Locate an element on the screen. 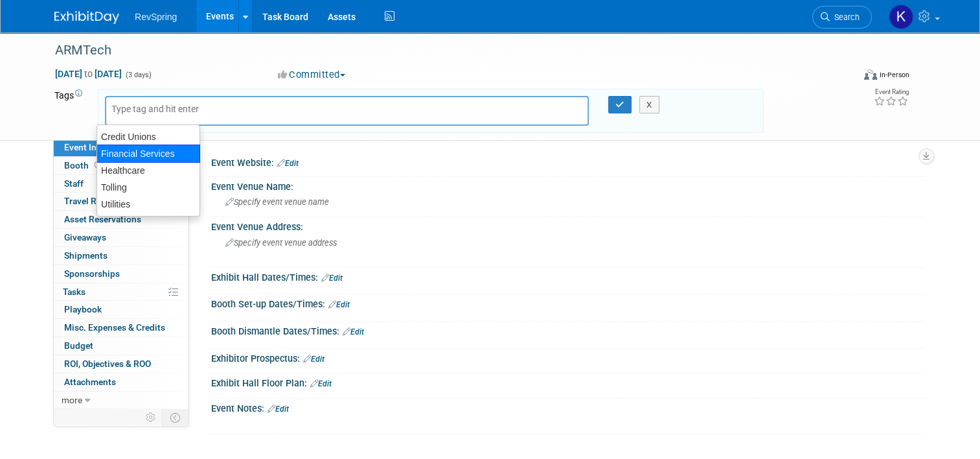  td: Personalize Event Tab Strip is located at coordinates (151, 418).